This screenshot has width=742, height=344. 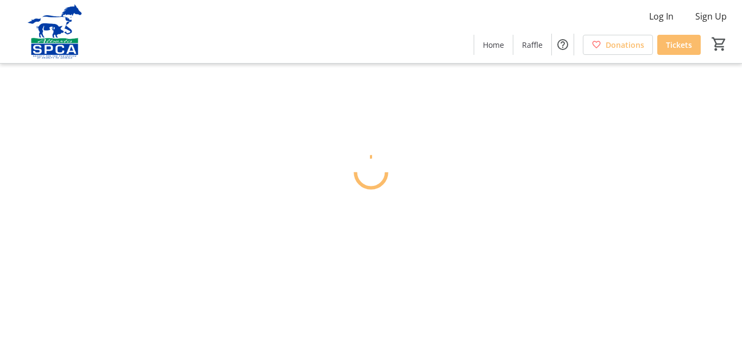 What do you see at coordinates (711, 16) in the screenshot?
I see `span: Sign Up` at bounding box center [711, 16].